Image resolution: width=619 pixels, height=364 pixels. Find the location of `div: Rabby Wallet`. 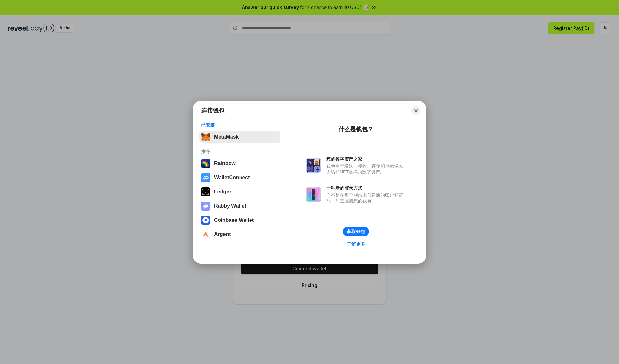

div: Rabby Wallet is located at coordinates (230, 206).